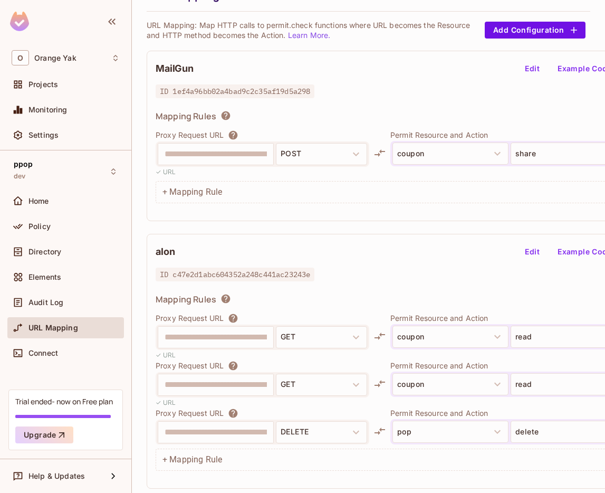 This screenshot has height=493, width=605. I want to click on button: Add Configuration, so click(535, 30).